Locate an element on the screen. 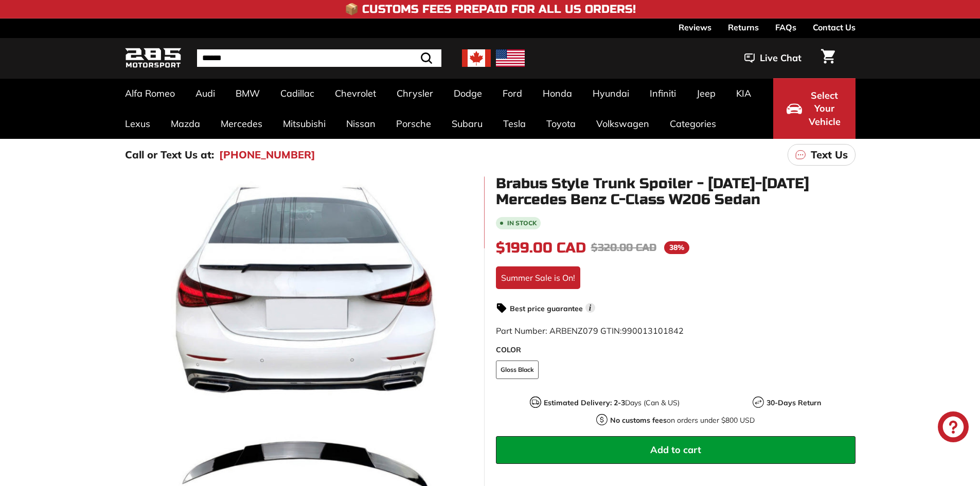 The width and height of the screenshot is (980, 486). div: Summer Sale is On! is located at coordinates (538, 278).